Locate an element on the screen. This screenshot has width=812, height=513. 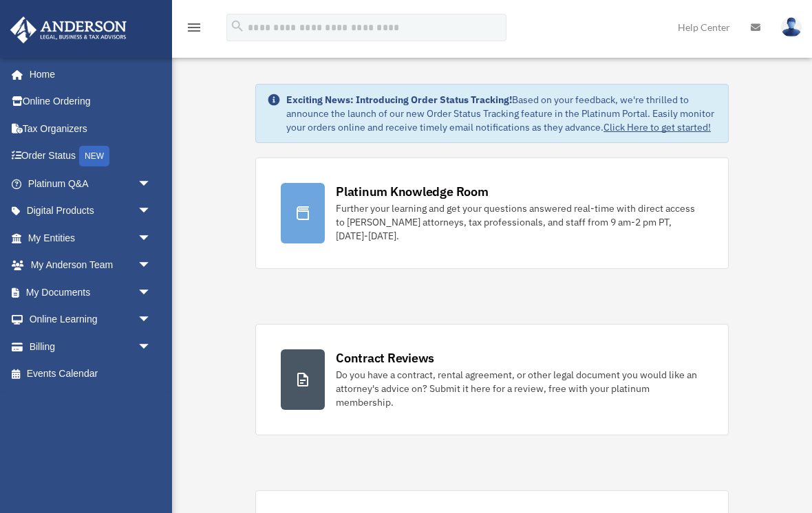
a: Online Ordering is located at coordinates (91, 102).